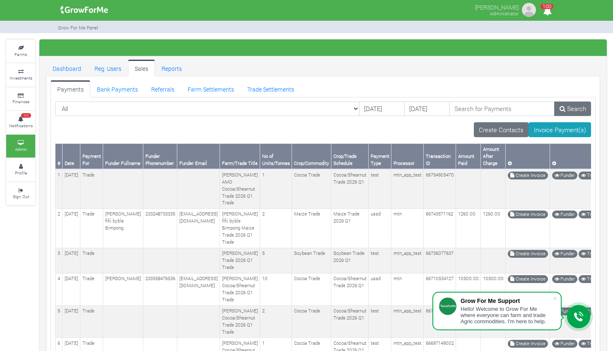 This screenshot has height=351, width=613. I want to click on td: 3, so click(59, 260).